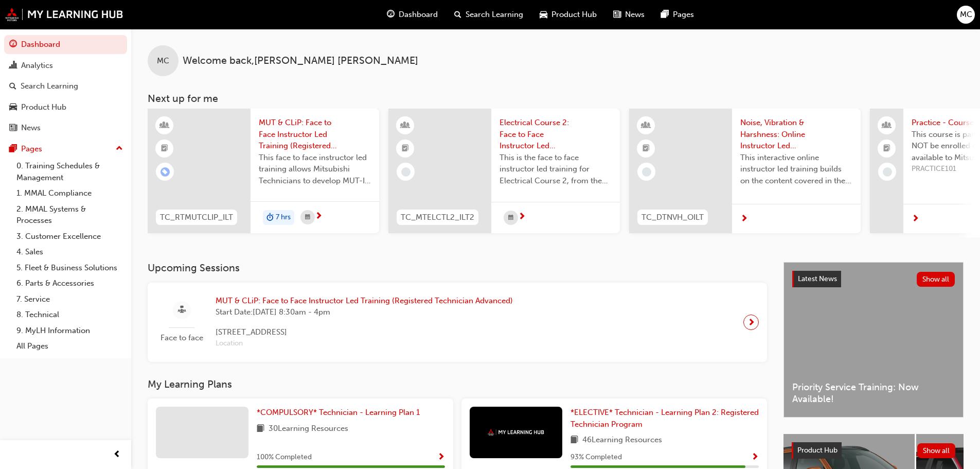  What do you see at coordinates (37, 65) in the screenshot?
I see `div: Analytics` at bounding box center [37, 65].